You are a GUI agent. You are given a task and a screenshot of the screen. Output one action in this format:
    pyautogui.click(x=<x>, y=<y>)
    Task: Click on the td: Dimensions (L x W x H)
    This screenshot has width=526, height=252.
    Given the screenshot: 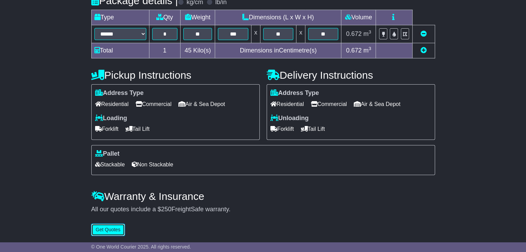 What is the action you would take?
    pyautogui.click(x=278, y=18)
    